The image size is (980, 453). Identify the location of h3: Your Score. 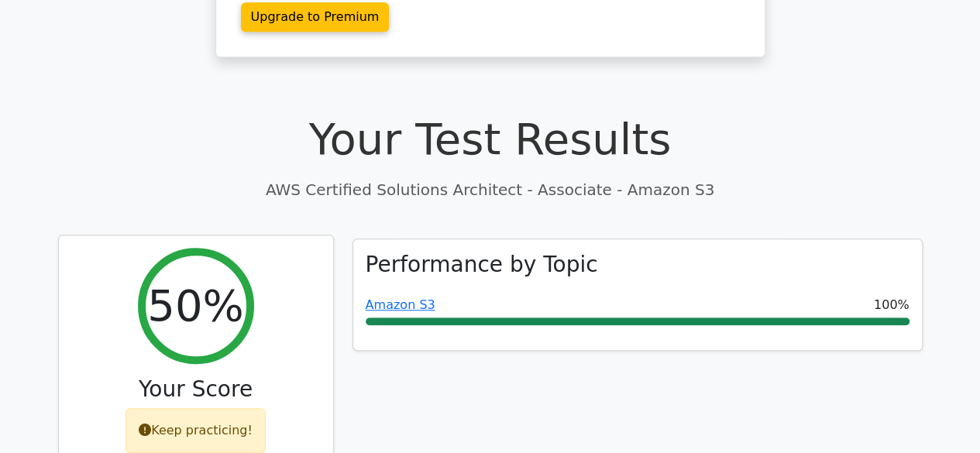
(196, 390).